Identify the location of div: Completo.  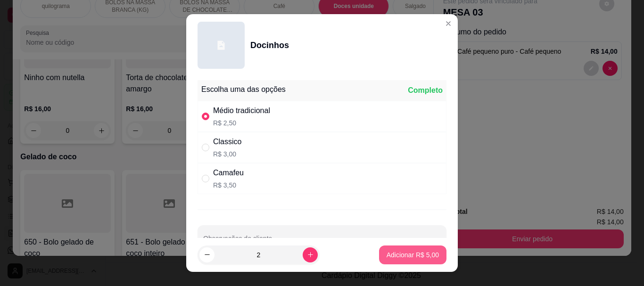
(425, 90).